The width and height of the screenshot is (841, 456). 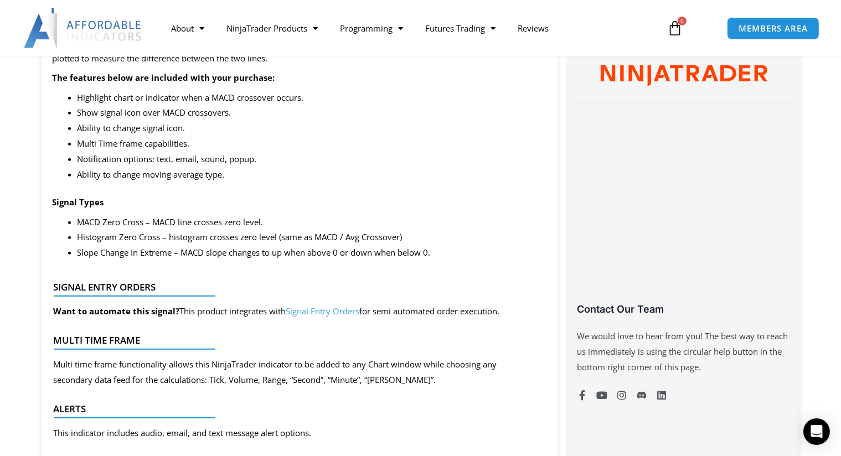 I want to click on span: MEMBERS AREA, so click(x=773, y=28).